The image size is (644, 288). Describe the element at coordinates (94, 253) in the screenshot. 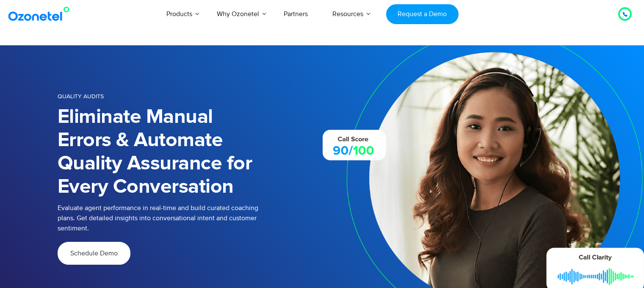

I see `a: Schedule Demo` at that location.